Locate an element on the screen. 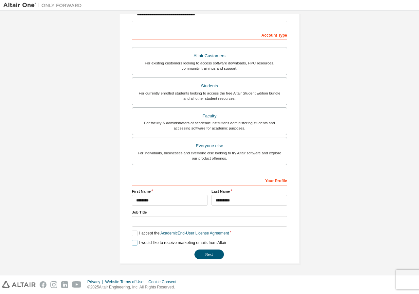 Image resolution: width=419 pixels, height=294 pixels. div: Everyone else is located at coordinates (209, 146).